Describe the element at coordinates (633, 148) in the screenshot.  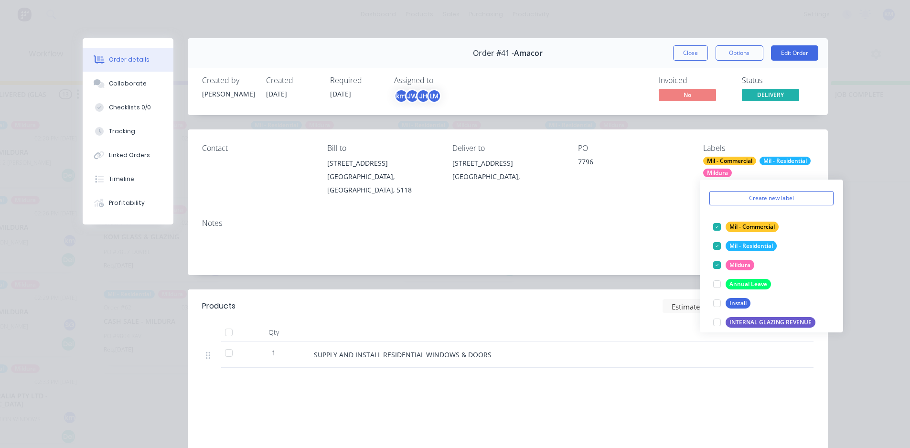
I see `div: PO` at that location.